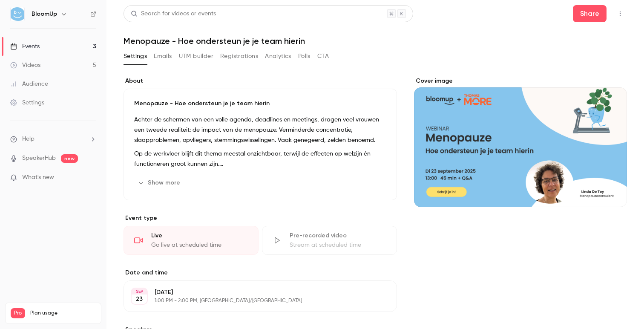 This screenshot has width=644, height=329. What do you see at coordinates (260, 130) in the screenshot?
I see `p: Achter de schermen van een volle agenda, deadlines en meetings, dragen veel vrouwen een tweede re...` at bounding box center [260, 130].